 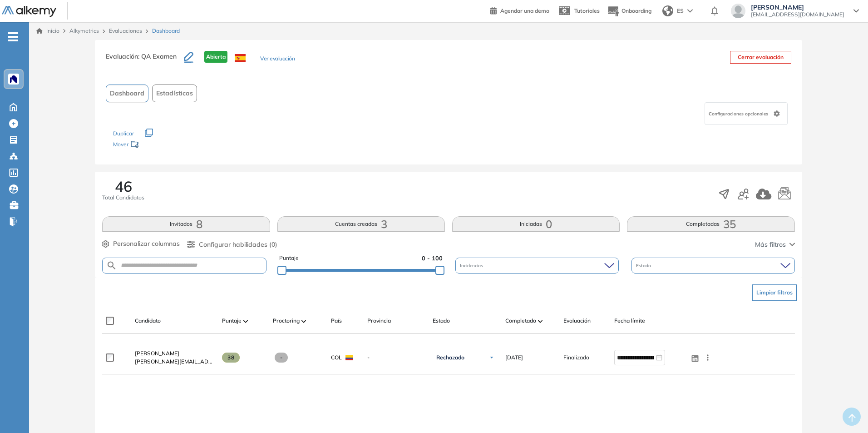 I want to click on img: world, so click(x=668, y=10).